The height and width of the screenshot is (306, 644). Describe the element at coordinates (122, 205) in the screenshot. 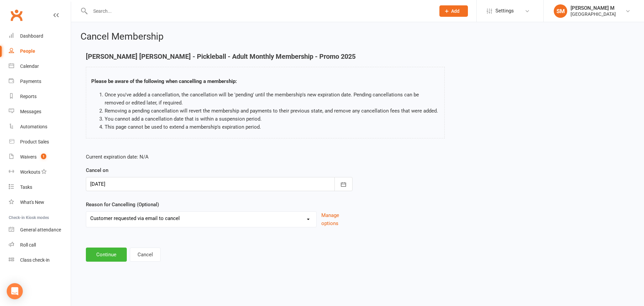

I see `label: Reason for Cancelling (Optional)` at that location.